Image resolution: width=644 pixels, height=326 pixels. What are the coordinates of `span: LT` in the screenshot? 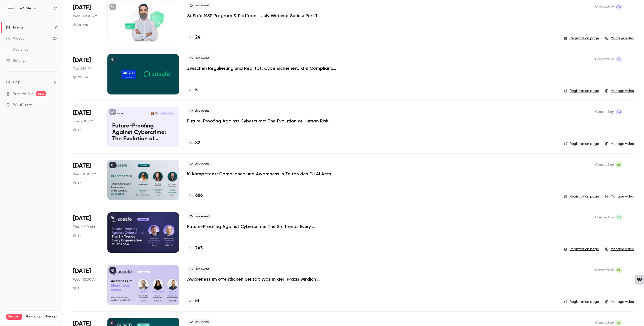 It's located at (619, 59).